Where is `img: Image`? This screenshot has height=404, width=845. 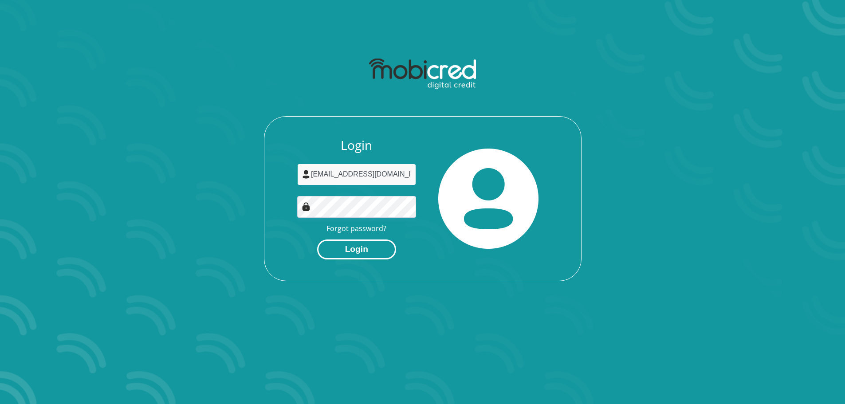 img: Image is located at coordinates (306, 207).